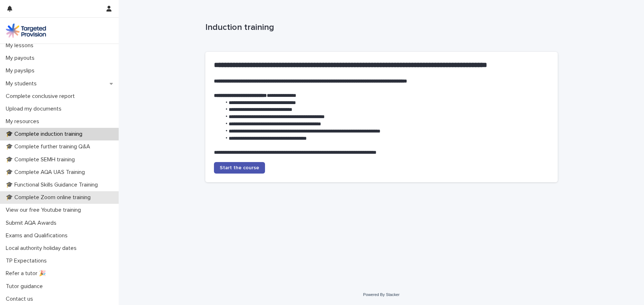 This screenshot has width=644, height=305. I want to click on p: 🎓 Complete Zoom online training, so click(50, 197).